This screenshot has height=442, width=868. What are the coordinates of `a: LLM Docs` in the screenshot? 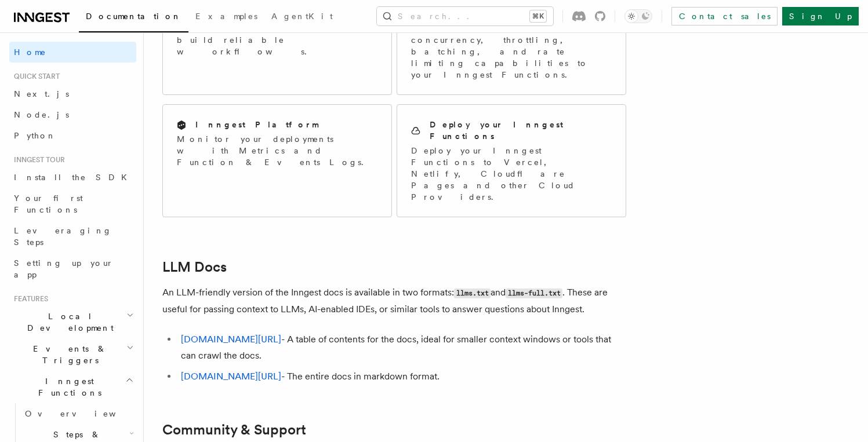 It's located at (194, 267).